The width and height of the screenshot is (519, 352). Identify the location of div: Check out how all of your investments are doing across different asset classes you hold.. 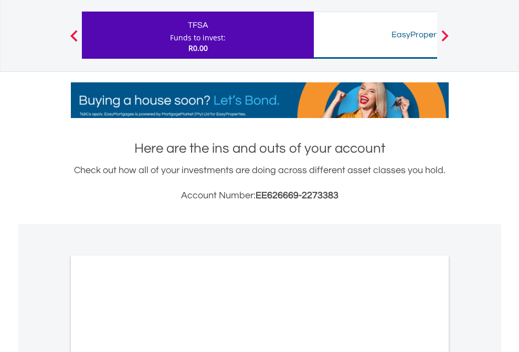
(260, 183).